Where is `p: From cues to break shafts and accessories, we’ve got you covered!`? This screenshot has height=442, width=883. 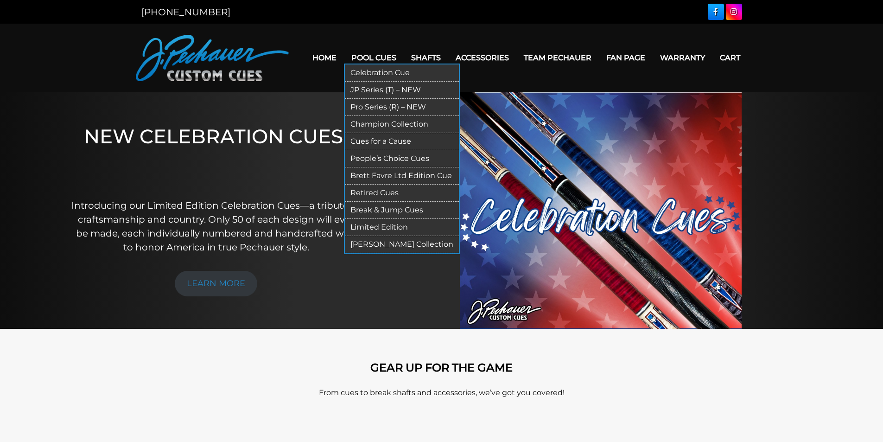
p: From cues to break shafts and accessories, we’ve got you covered! is located at coordinates (442, 392).